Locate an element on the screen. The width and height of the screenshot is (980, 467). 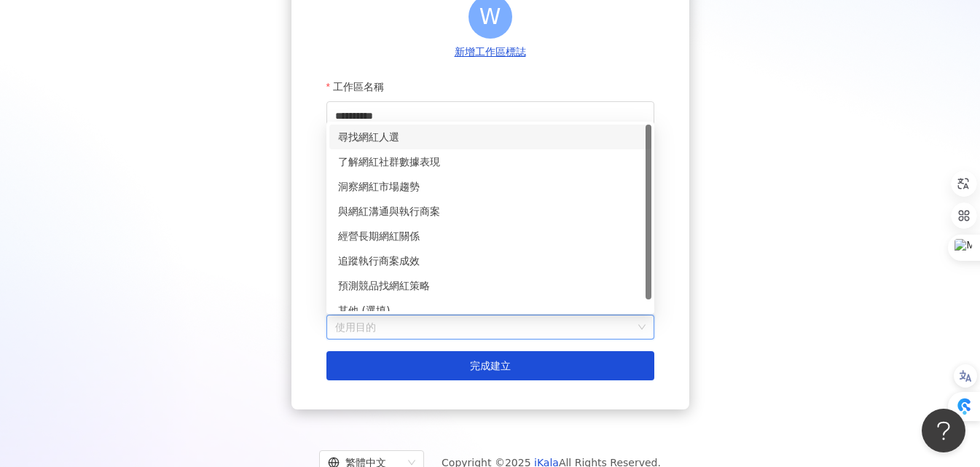
input: 工作區名稱 is located at coordinates (490, 116).